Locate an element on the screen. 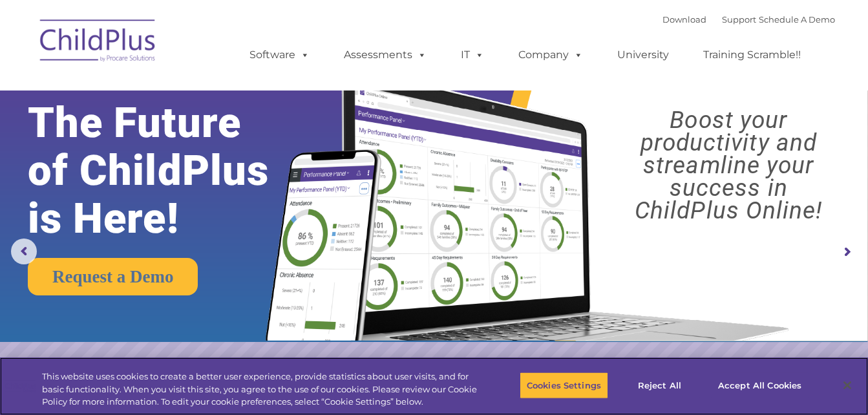 The image size is (868, 415). button: Cookies Settings is located at coordinates (564, 385).